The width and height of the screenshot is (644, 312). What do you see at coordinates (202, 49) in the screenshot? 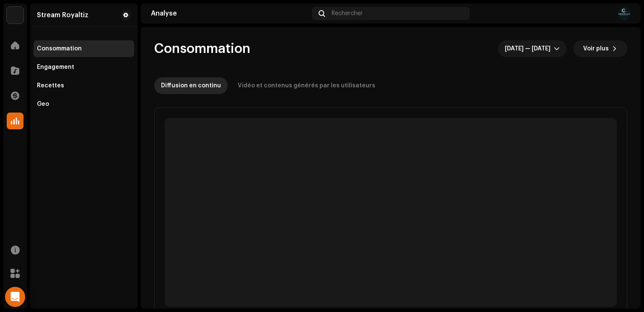
I see `span: Consommation` at bounding box center [202, 49].